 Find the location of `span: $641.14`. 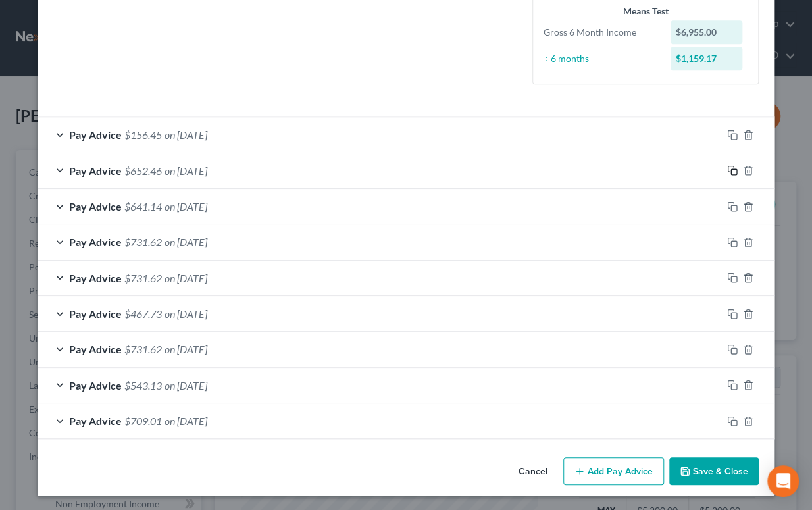

span: $641.14 is located at coordinates (143, 206).